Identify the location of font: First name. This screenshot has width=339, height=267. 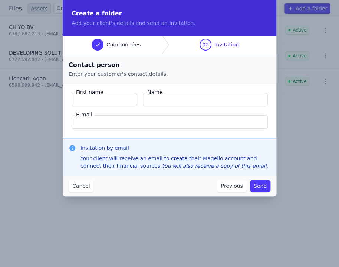
(90, 92).